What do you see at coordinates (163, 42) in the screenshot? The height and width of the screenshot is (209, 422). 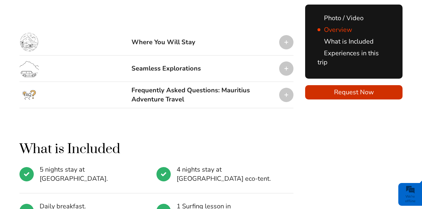 I see `div: Where You Will Stay` at bounding box center [163, 42].